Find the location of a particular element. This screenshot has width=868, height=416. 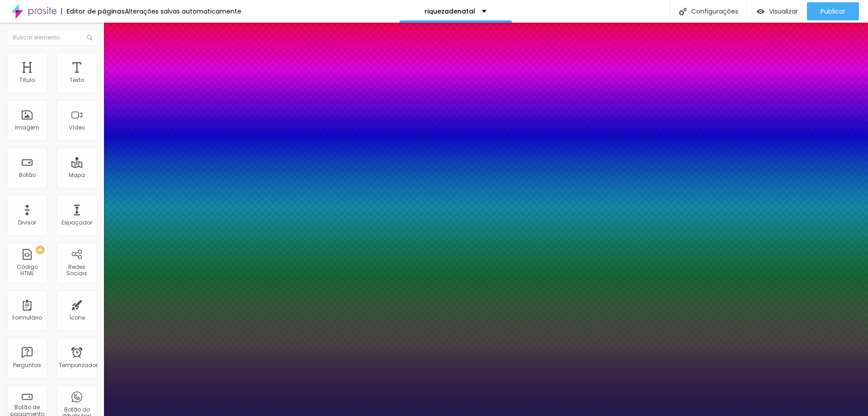

font: Redes Sociais is located at coordinates (76, 270).